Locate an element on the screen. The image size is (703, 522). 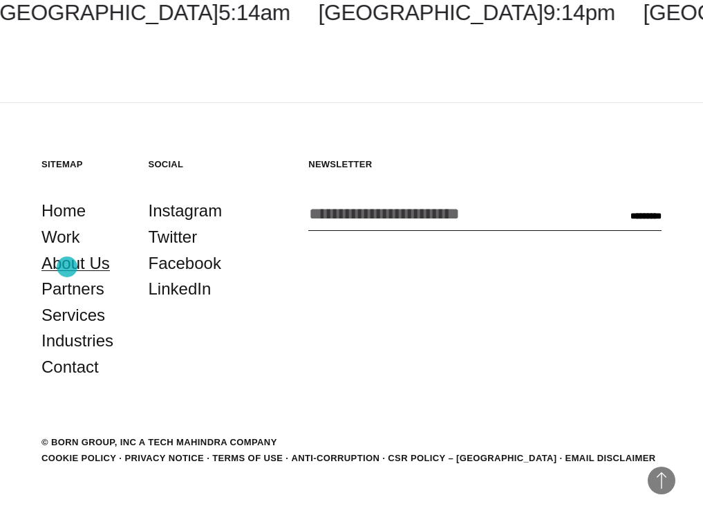
a: Privacy Notice is located at coordinates (164, 458).